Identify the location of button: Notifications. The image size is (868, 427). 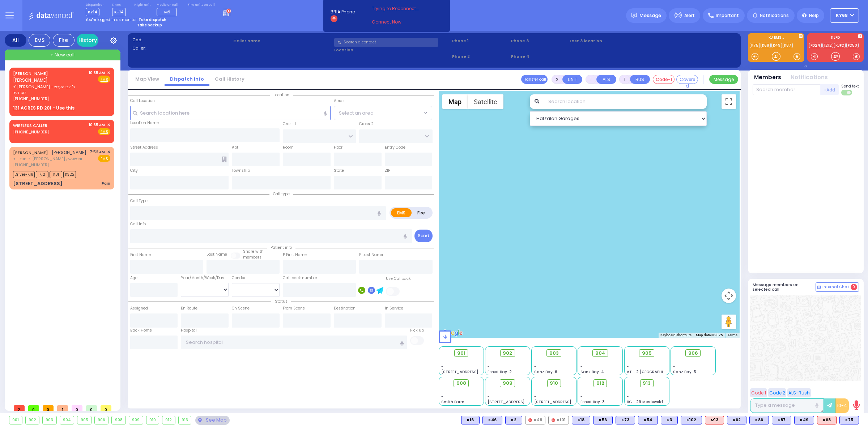
(809, 77).